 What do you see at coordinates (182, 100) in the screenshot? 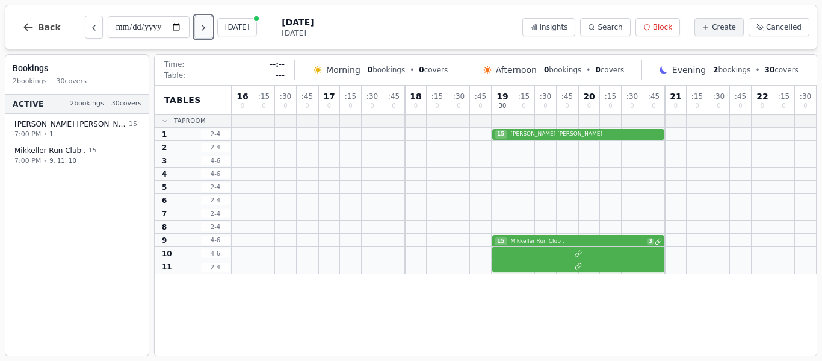
I see `span: Tables` at bounding box center [182, 100].